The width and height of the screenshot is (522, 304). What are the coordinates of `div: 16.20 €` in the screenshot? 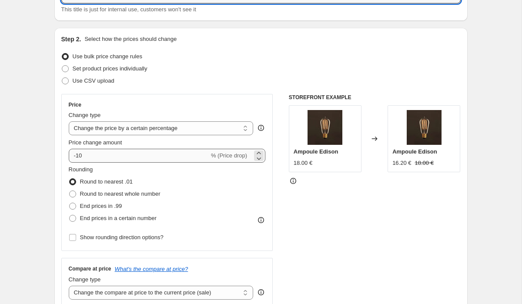 It's located at (402, 163).